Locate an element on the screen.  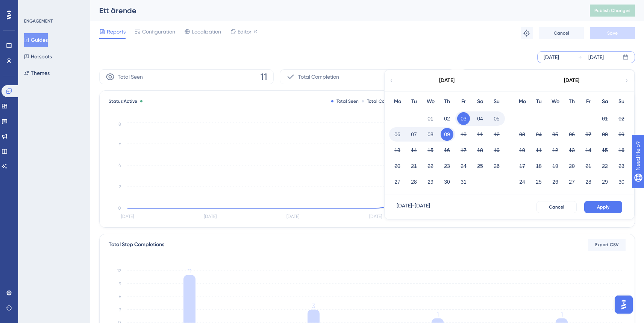
button: 05 is located at coordinates (555, 135).